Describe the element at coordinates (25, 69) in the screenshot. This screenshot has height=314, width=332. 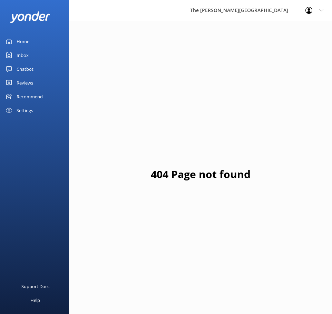
I see `div: Chatbot` at that location.